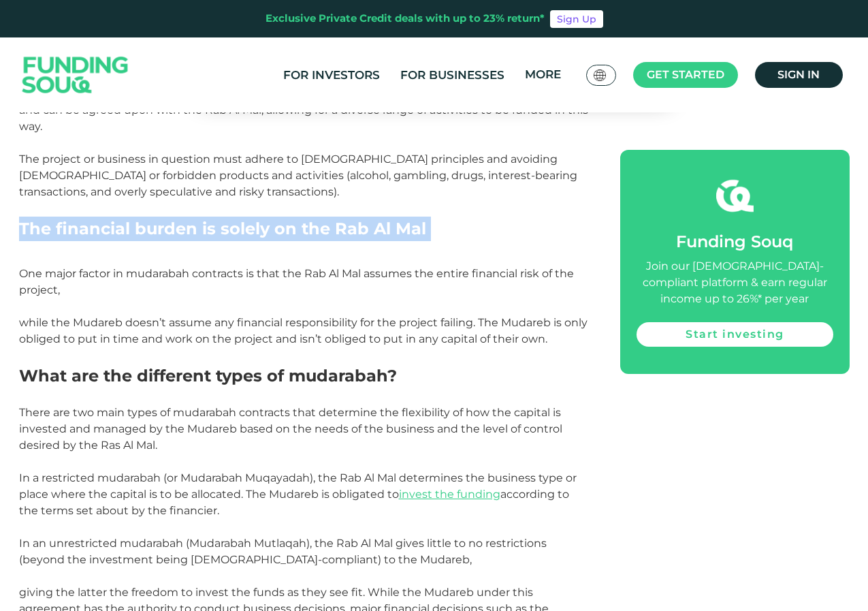 The width and height of the screenshot is (868, 611). Describe the element at coordinates (452, 75) in the screenshot. I see `a: For Businesses` at that location.